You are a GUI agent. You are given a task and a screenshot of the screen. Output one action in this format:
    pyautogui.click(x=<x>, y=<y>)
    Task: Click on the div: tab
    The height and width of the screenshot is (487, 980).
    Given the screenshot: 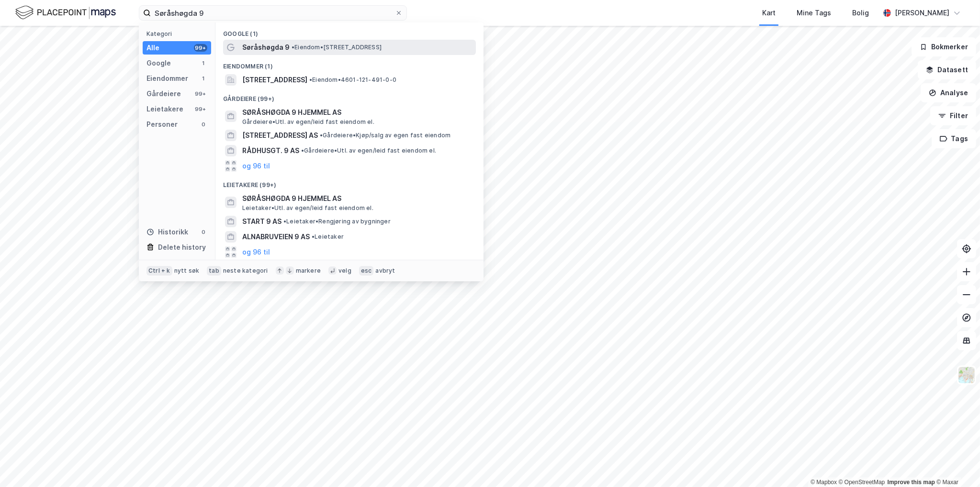 What is the action you would take?
    pyautogui.click(x=214, y=271)
    